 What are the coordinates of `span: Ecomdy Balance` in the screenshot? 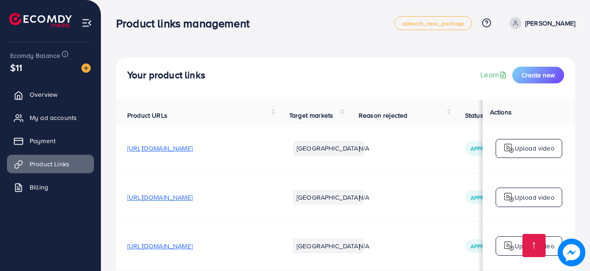 It's located at (35, 56).